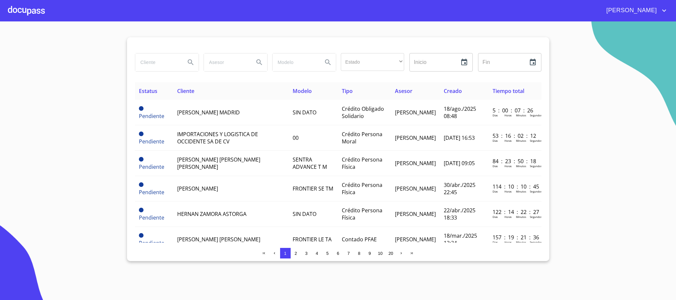 Image resolution: width=676 pixels, height=300 pixels. What do you see at coordinates (306, 253) in the screenshot?
I see `button: 3` at bounding box center [306, 253].